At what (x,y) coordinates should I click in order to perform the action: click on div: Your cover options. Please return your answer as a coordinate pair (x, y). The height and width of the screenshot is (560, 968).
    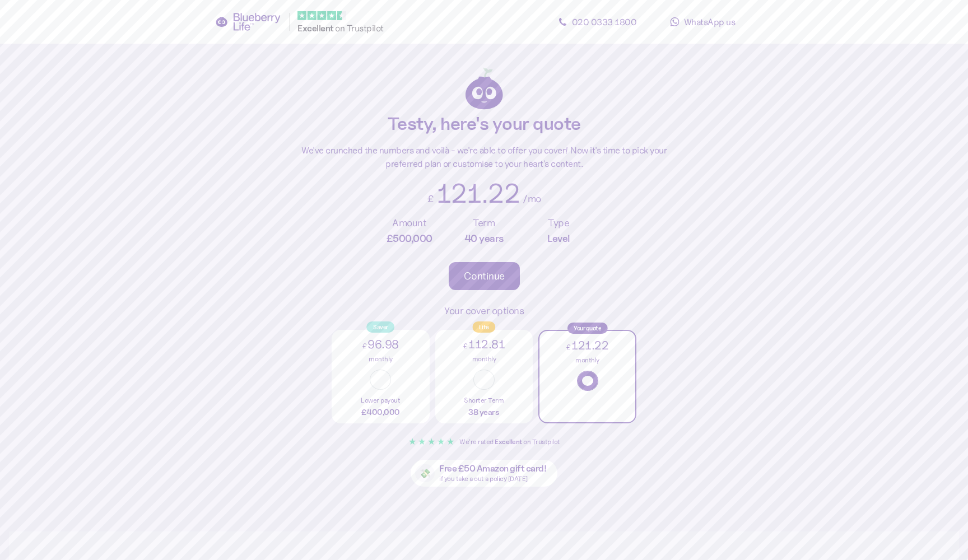
    Looking at the image, I should click on (484, 311).